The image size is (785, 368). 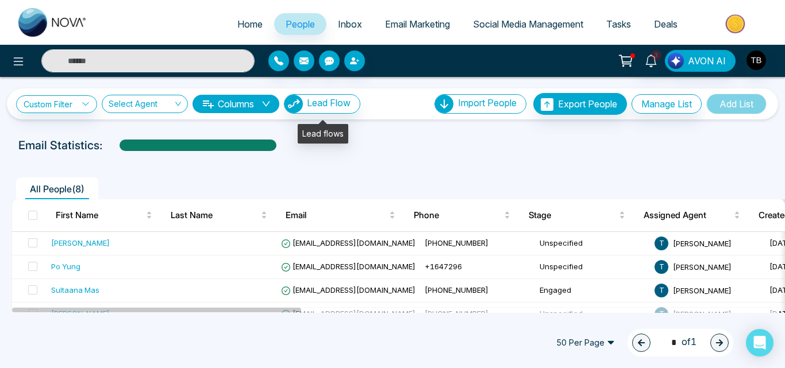 I want to click on a: Email Marketing, so click(x=417, y=24).